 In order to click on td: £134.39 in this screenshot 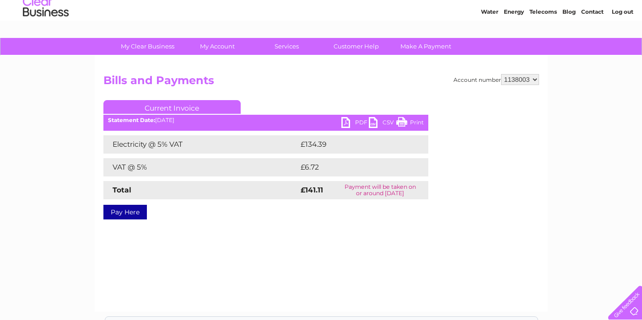, I will do `click(354, 145)`.